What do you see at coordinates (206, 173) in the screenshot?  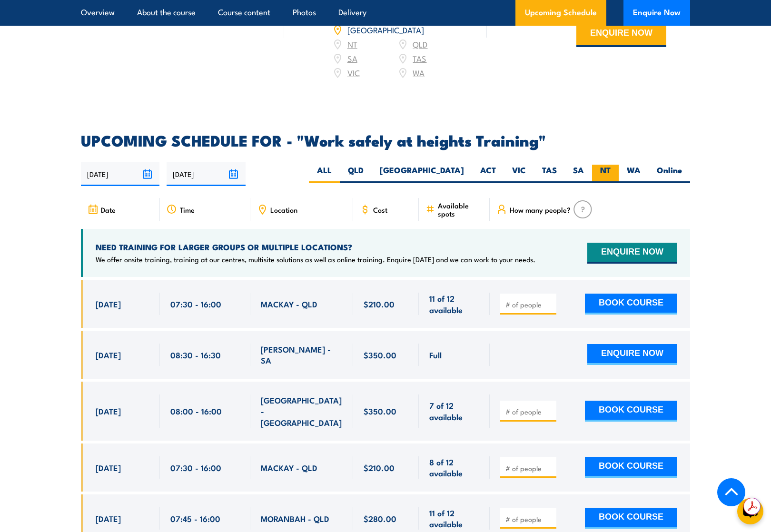 I see `input: To date` at bounding box center [206, 173].